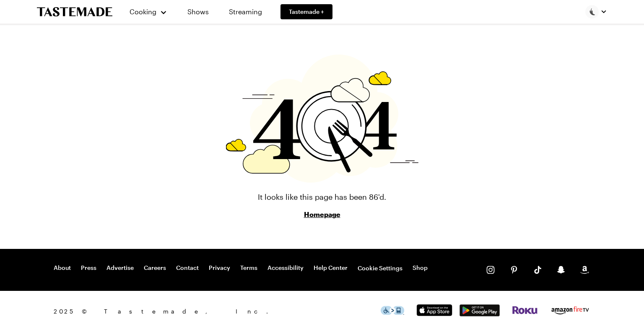  What do you see at coordinates (525, 310) in the screenshot?
I see `img: Roku` at bounding box center [525, 310].